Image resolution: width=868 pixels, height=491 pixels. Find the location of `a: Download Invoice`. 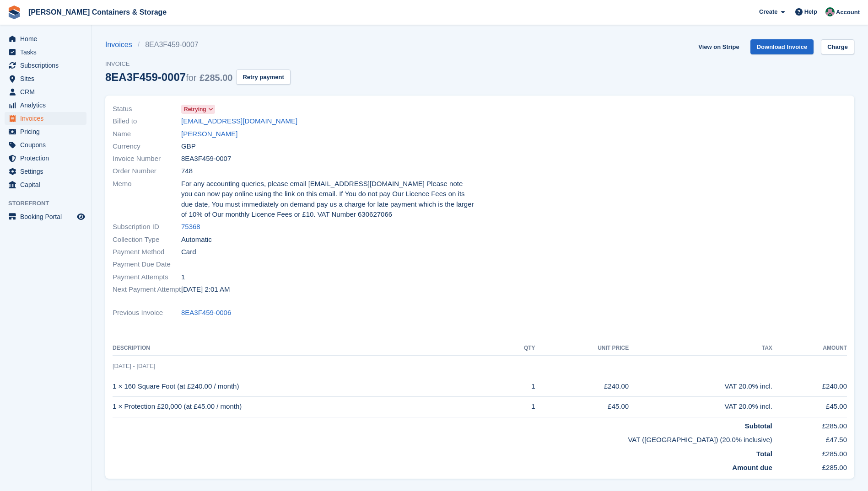

a: Download Invoice is located at coordinates (782, 47).